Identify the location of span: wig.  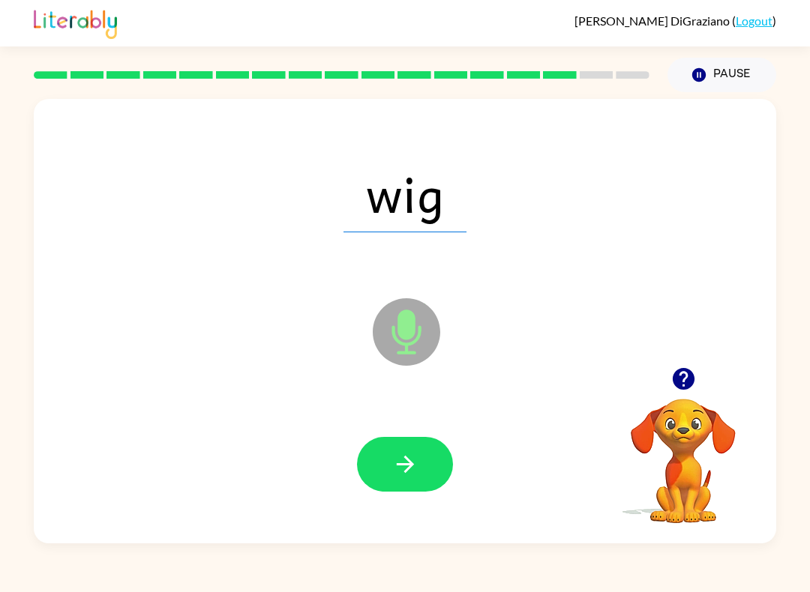
(405, 193).